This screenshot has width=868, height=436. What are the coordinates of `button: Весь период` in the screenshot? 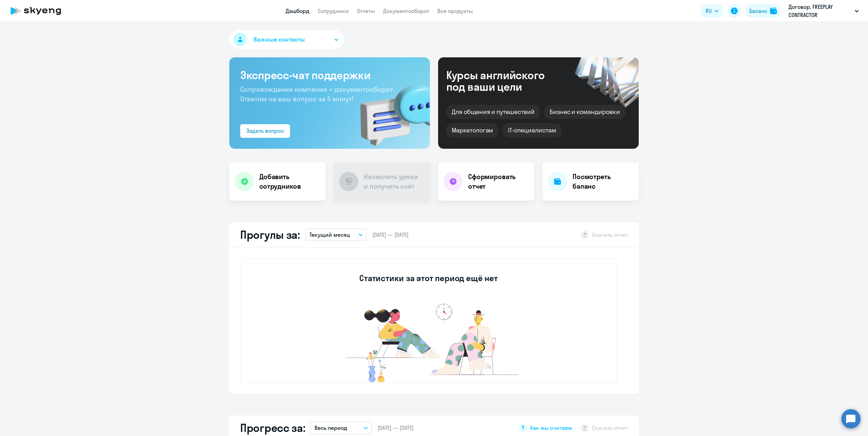 It's located at (341, 428).